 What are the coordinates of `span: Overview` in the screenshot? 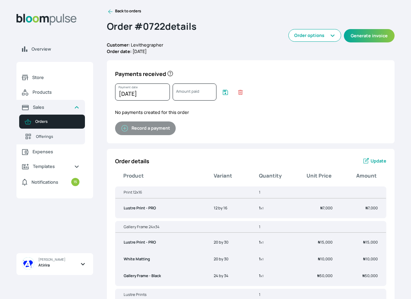 It's located at (60, 49).